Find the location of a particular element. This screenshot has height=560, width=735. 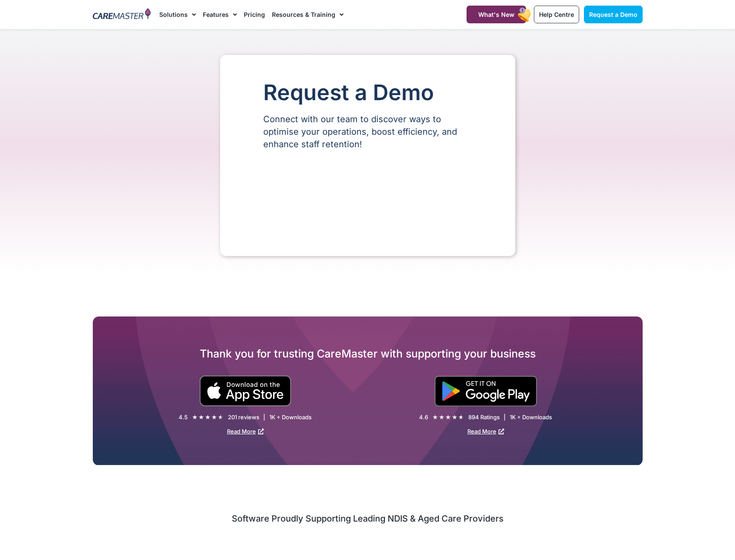

div: 4.6 is located at coordinates (423, 417).